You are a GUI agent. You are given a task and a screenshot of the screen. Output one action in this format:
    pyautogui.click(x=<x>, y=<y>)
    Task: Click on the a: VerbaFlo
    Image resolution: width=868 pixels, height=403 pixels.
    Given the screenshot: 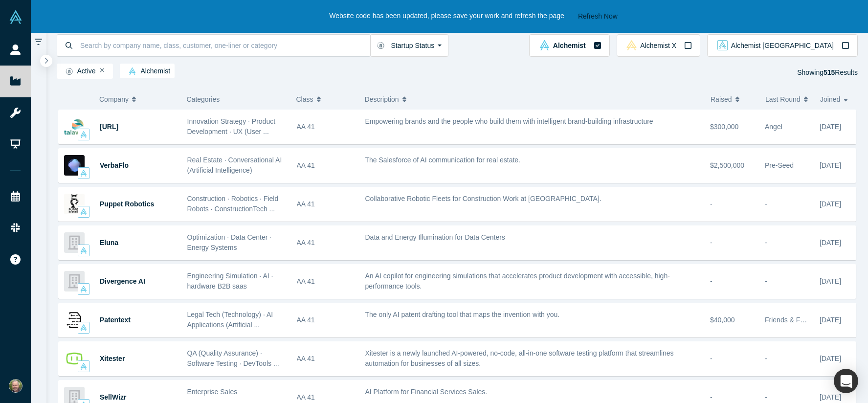 What is the action you would take?
    pyautogui.click(x=114, y=165)
    